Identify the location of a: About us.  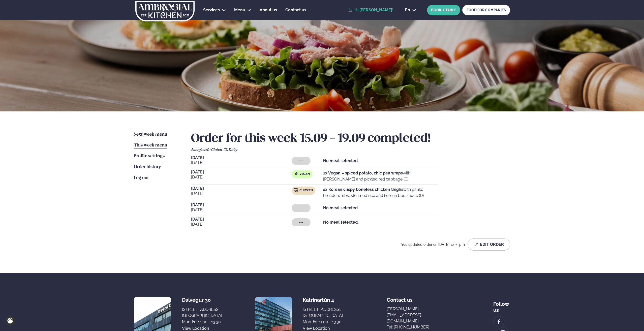
(268, 10).